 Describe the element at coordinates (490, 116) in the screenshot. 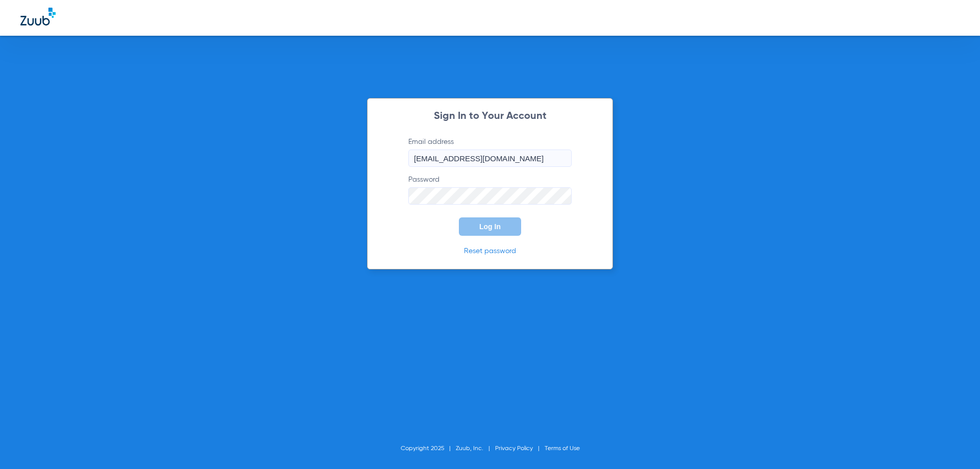

I see `h2: Sign In to Your Account` at that location.